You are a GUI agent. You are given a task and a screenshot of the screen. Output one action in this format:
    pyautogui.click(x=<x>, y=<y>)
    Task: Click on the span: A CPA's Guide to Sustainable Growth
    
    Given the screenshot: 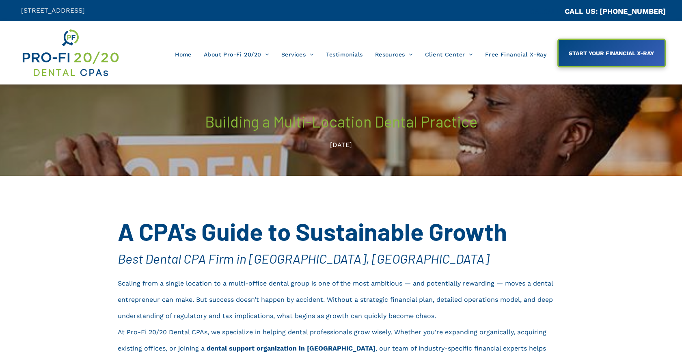 What is the action you would take?
    pyautogui.click(x=312, y=231)
    